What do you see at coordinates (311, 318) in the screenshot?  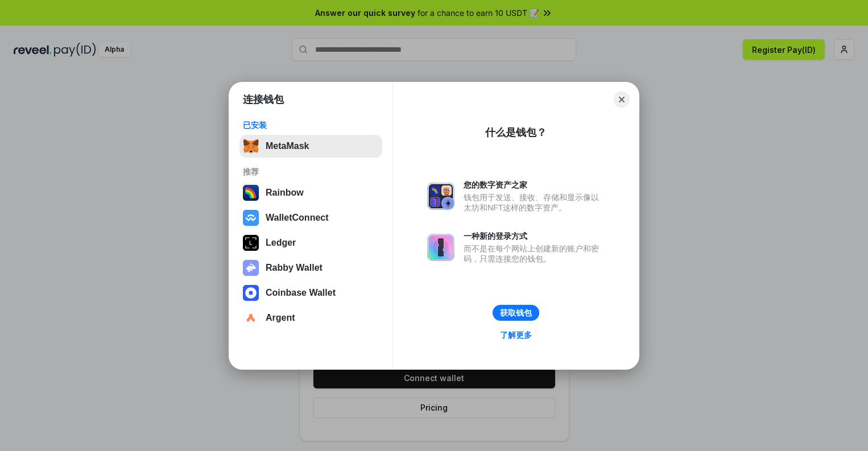 I see `button: Argent` at bounding box center [311, 318].